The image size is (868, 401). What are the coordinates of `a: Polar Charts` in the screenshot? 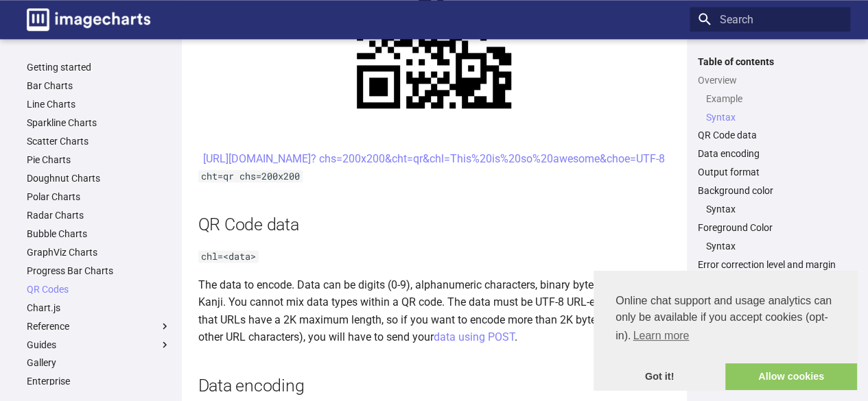 It's located at (99, 196).